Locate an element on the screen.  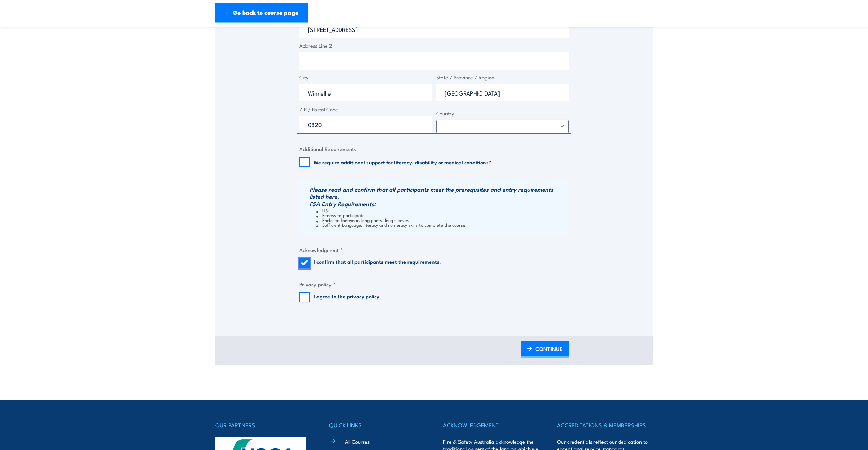
a: CONTINUE is located at coordinates (544, 349).